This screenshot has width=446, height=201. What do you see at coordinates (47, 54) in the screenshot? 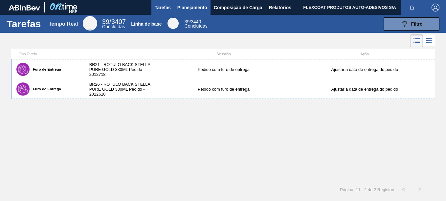
I see `div: Tipo Tarefa` at bounding box center [47, 54].